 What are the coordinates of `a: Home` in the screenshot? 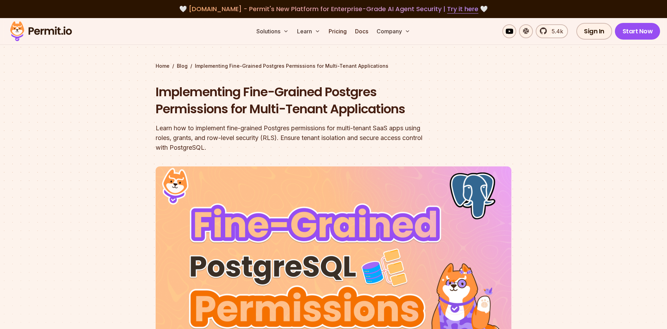 It's located at (163, 66).